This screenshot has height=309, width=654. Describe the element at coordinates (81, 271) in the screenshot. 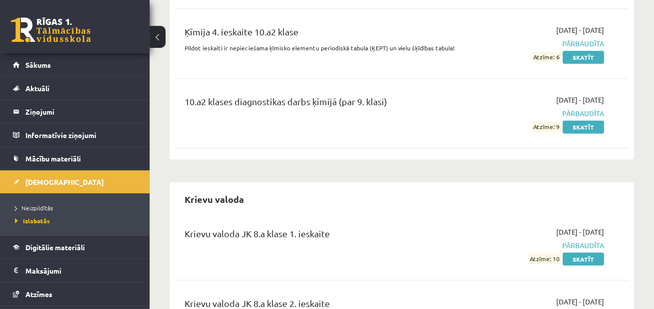

I see `legend: Maksājumi` at that location.